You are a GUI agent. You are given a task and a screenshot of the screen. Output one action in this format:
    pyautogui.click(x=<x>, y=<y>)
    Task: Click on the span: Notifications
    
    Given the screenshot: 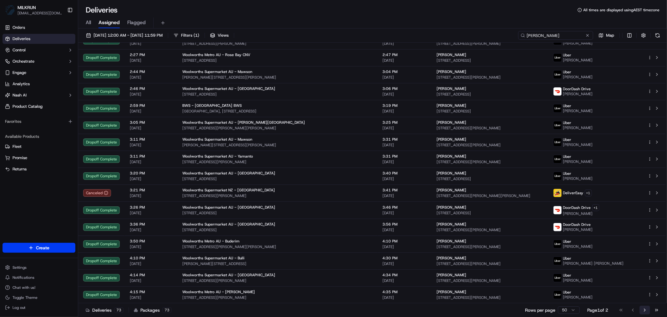 What is the action you would take?
    pyautogui.click(x=23, y=277)
    